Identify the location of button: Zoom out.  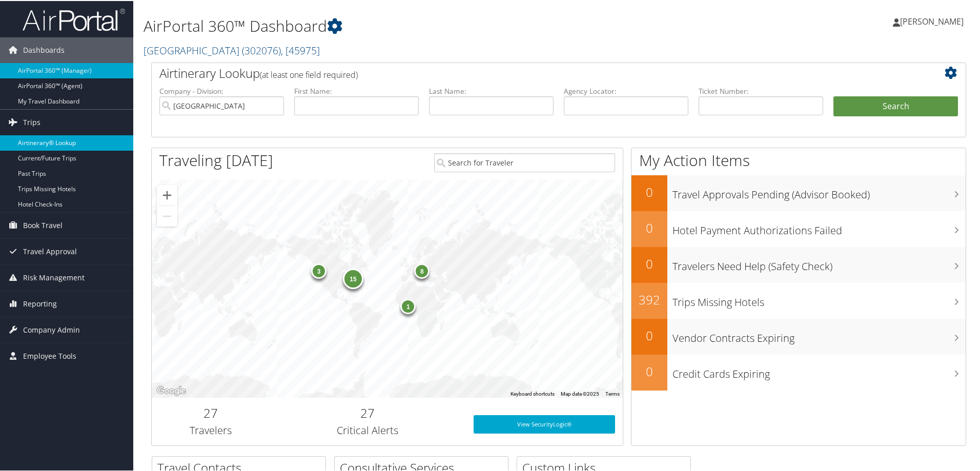
(167, 215).